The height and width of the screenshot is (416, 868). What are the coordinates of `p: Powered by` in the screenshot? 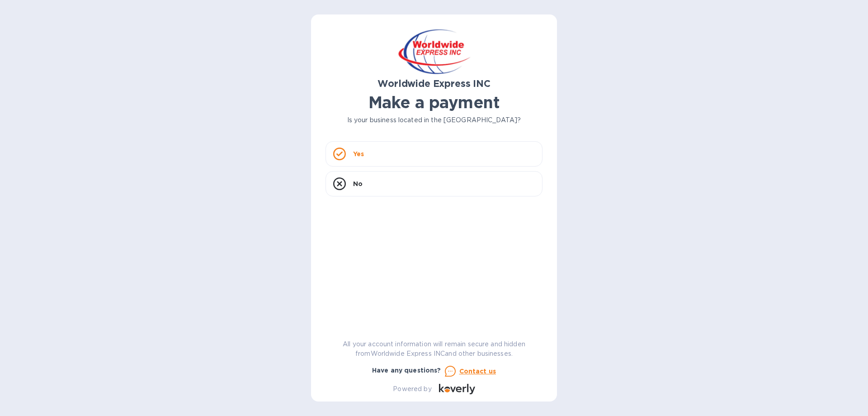 It's located at (412, 388).